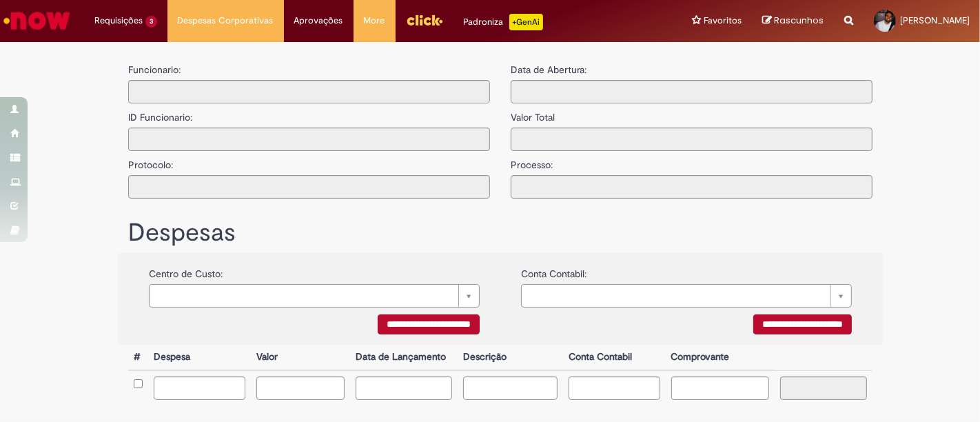 This screenshot has height=422, width=980. I want to click on span: 3, so click(151, 21).